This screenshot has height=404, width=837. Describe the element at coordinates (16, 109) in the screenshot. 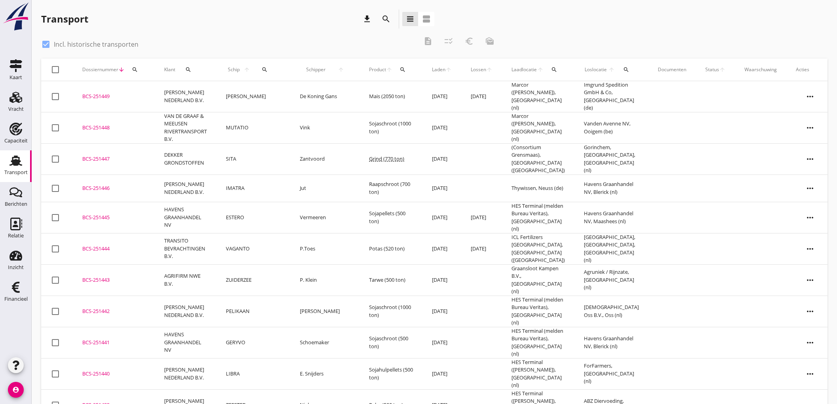

I see `div: Vracht` at that location.